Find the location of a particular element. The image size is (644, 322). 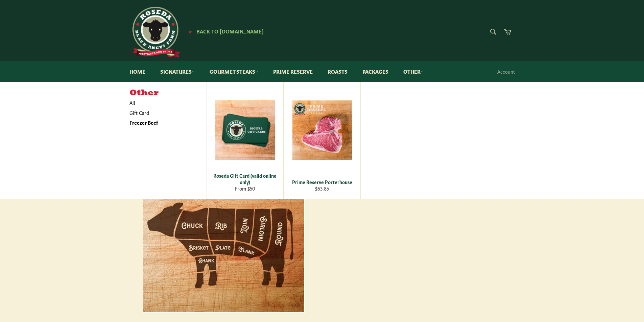

a: Other is located at coordinates (414, 71).